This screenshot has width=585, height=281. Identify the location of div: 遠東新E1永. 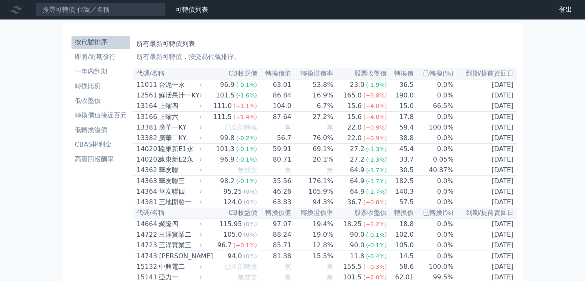
(179, 149).